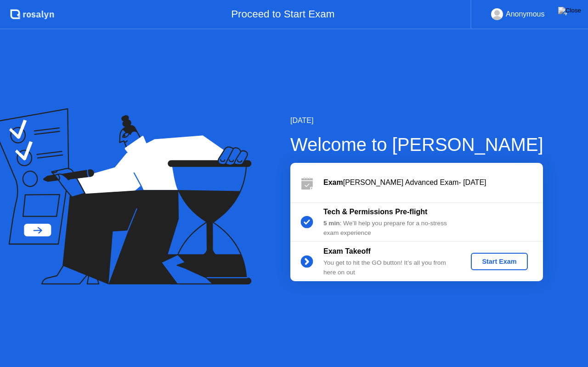 The height and width of the screenshot is (367, 588). Describe the element at coordinates (333, 182) in the screenshot. I see `b: Exam` at that location.